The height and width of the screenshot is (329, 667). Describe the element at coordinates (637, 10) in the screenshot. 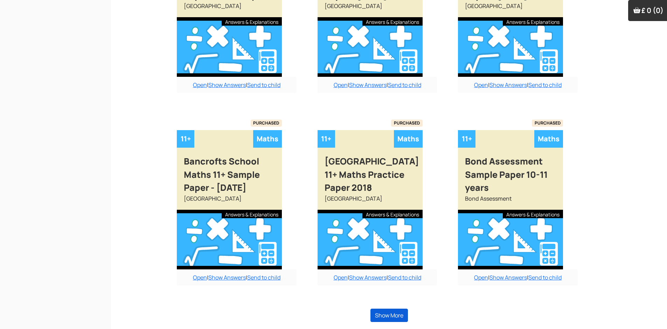

I see `img: Your items in the shopping basket` at that location.